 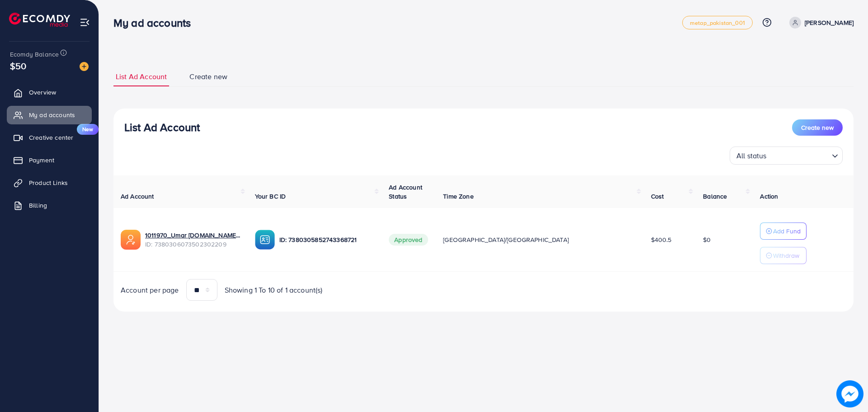 I want to click on span: $400.5, so click(x=661, y=240).